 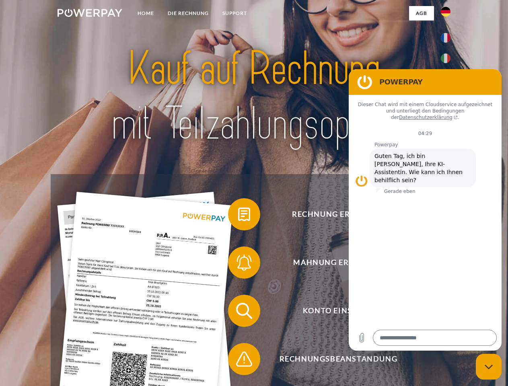 What do you see at coordinates (89, 76) in the screenshot?
I see `p: Powerpay` at bounding box center [89, 76].